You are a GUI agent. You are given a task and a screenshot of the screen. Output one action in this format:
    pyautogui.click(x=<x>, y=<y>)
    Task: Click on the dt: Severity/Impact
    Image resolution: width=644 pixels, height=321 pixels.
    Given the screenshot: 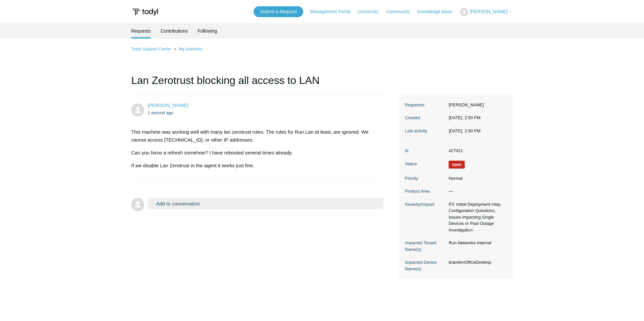 What is the action you would take?
    pyautogui.click(x=425, y=204)
    